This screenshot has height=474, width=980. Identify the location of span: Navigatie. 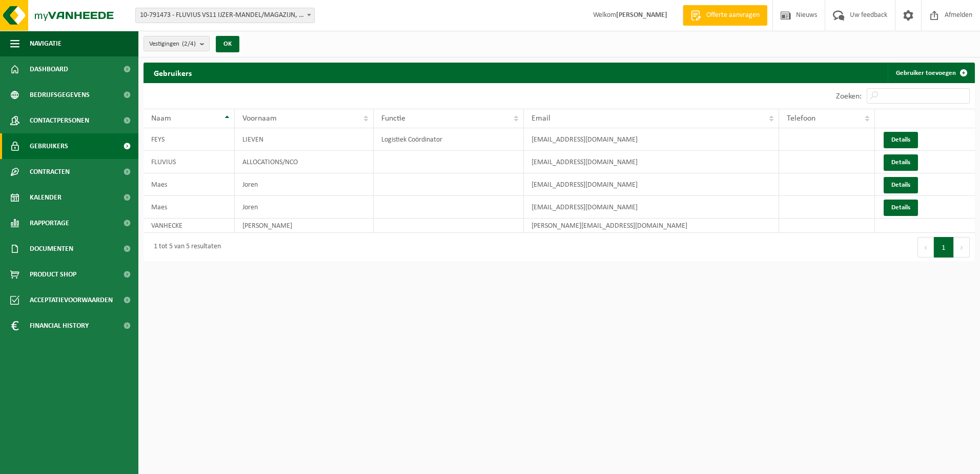
(46, 44).